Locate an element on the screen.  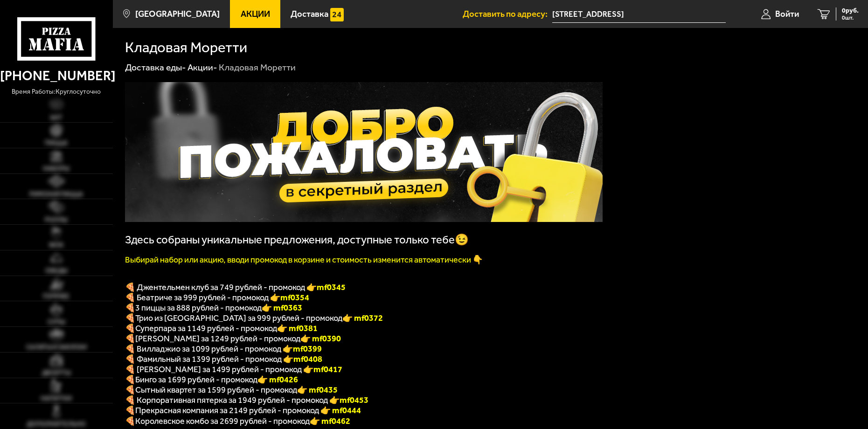
b: mf0399 is located at coordinates (307, 349).